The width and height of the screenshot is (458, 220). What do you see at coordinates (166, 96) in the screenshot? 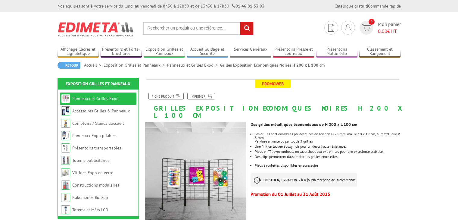
I see `a: Fiche produit` at bounding box center [166, 96].